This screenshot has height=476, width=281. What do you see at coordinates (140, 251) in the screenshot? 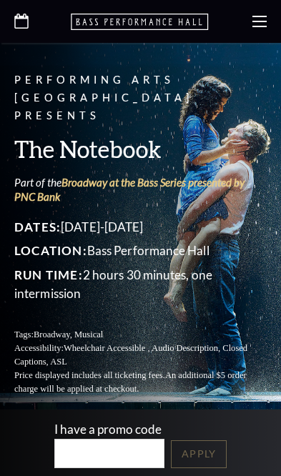
I see `p: Bass Performance Hall` at bounding box center [140, 251].